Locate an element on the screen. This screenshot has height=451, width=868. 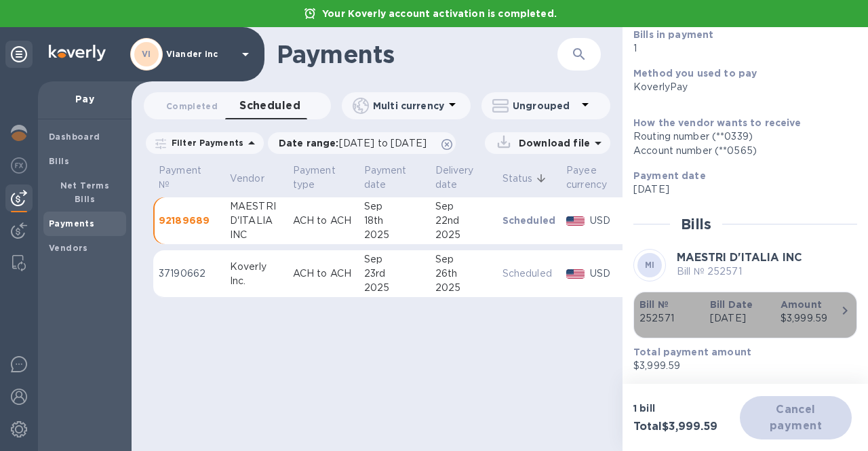
span: Status is located at coordinates (527, 178).